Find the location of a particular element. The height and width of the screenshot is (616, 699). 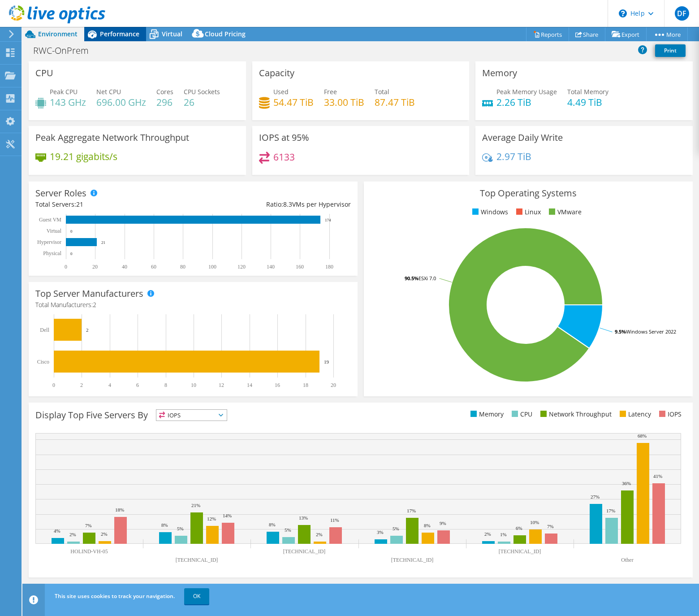

span: Performance is located at coordinates (119, 34).